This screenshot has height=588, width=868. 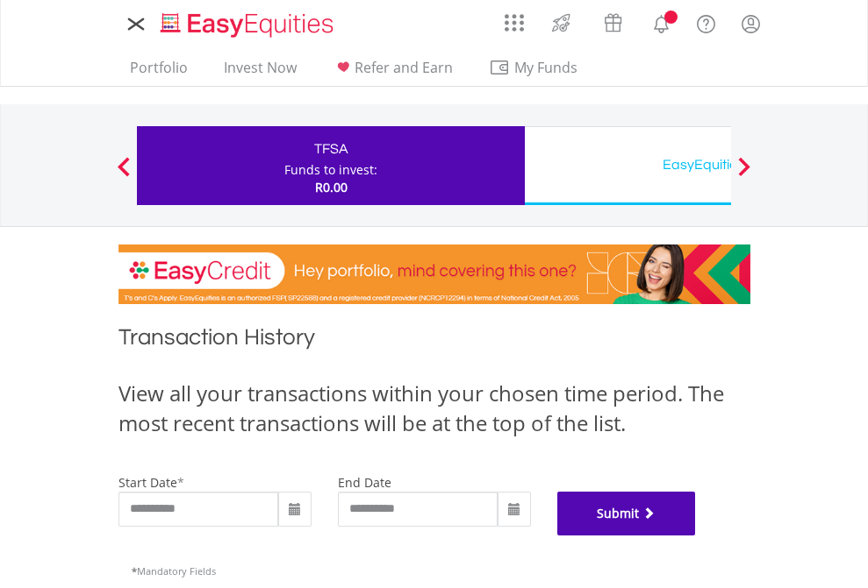 I want to click on a: Notifications, so click(x=660, y=22).